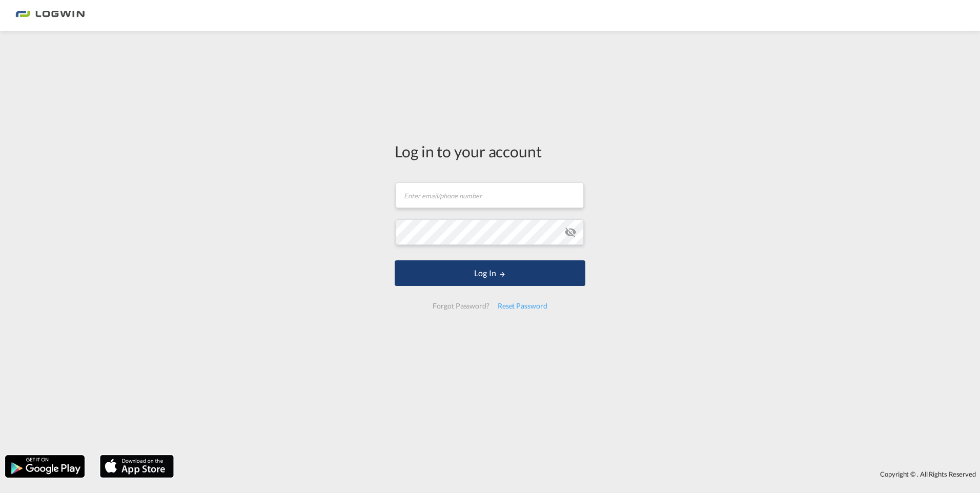  I want to click on img: 2761ae10d95411efa20a1f5e0282d2d7.png, so click(50, 15).